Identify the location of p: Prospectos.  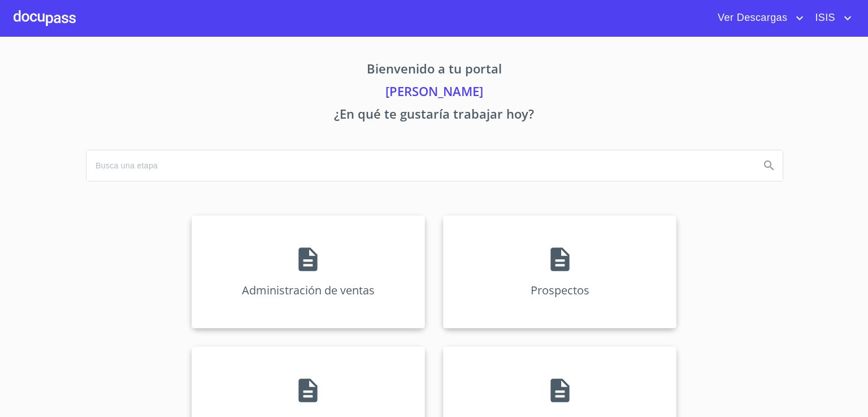
(560, 290).